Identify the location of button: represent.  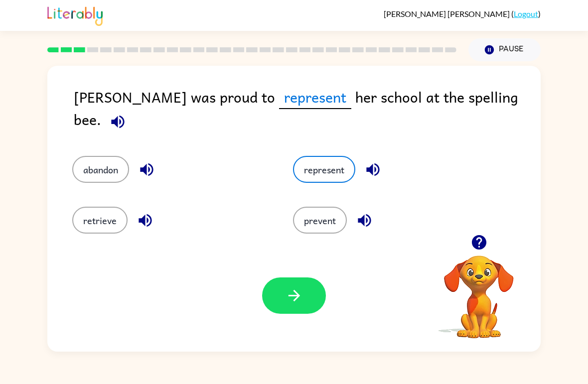
(324, 169).